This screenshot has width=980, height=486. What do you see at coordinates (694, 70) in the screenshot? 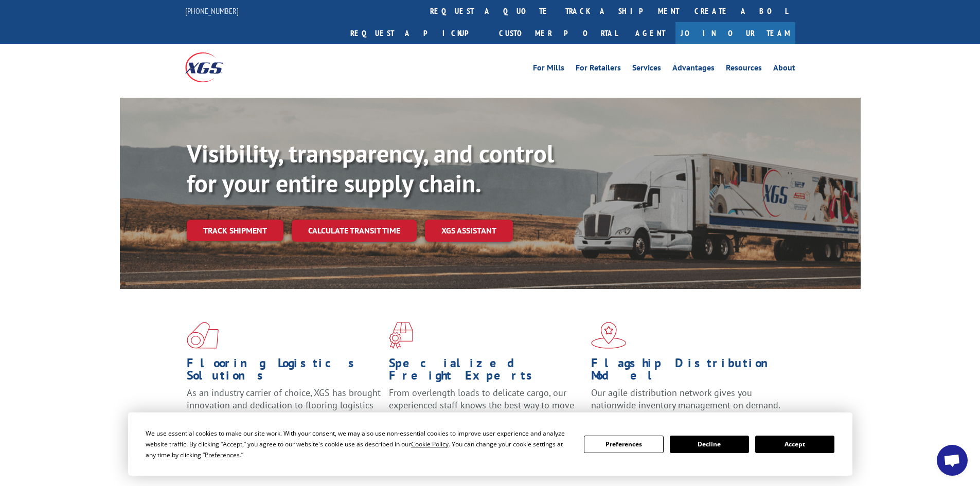
I see `a: Advantages` at bounding box center [694, 70].